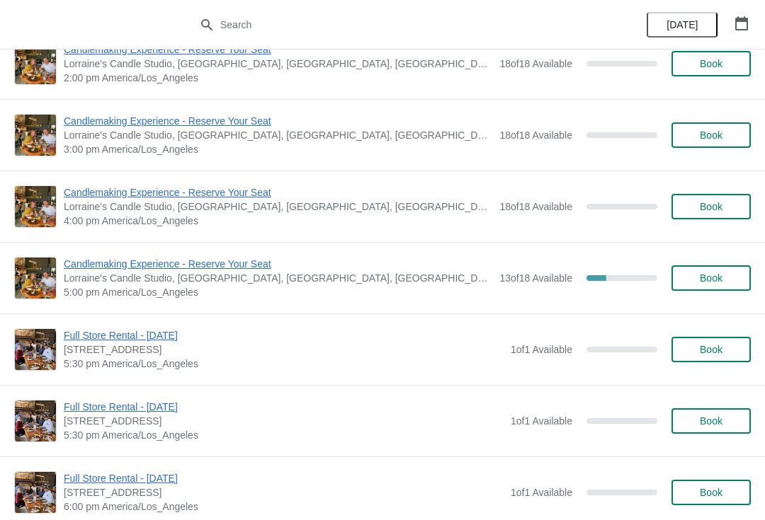  I want to click on img: Full Store Rental - Monday | 215 Market St suite 1a, Seabrook, WA 98571, USA | 6:00 pm America/Lo..., so click(35, 493).